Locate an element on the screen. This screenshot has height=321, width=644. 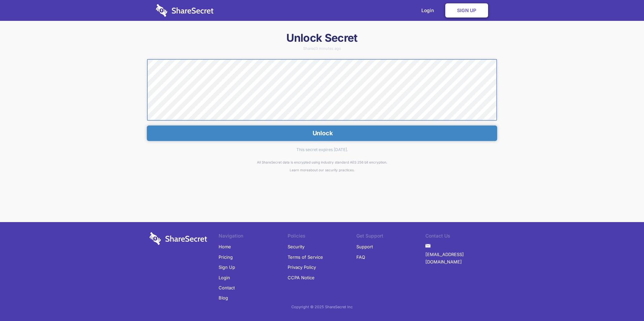
a: Support is located at coordinates (364, 247).